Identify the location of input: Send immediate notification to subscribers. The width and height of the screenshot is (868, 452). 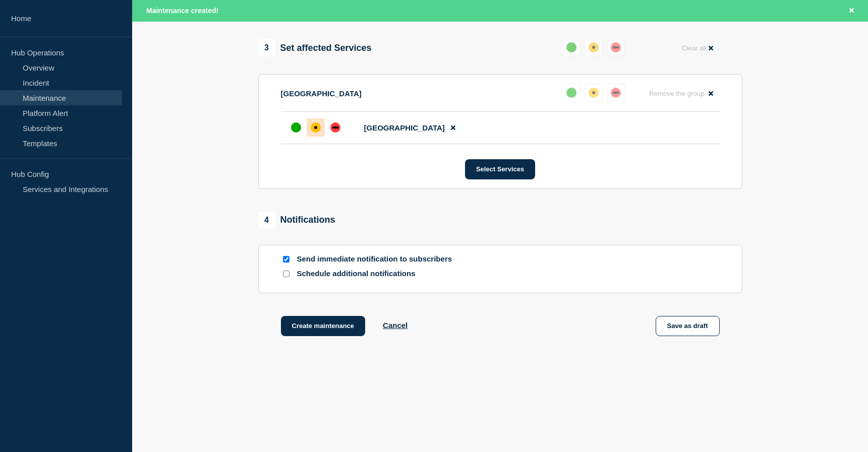
(286, 259).